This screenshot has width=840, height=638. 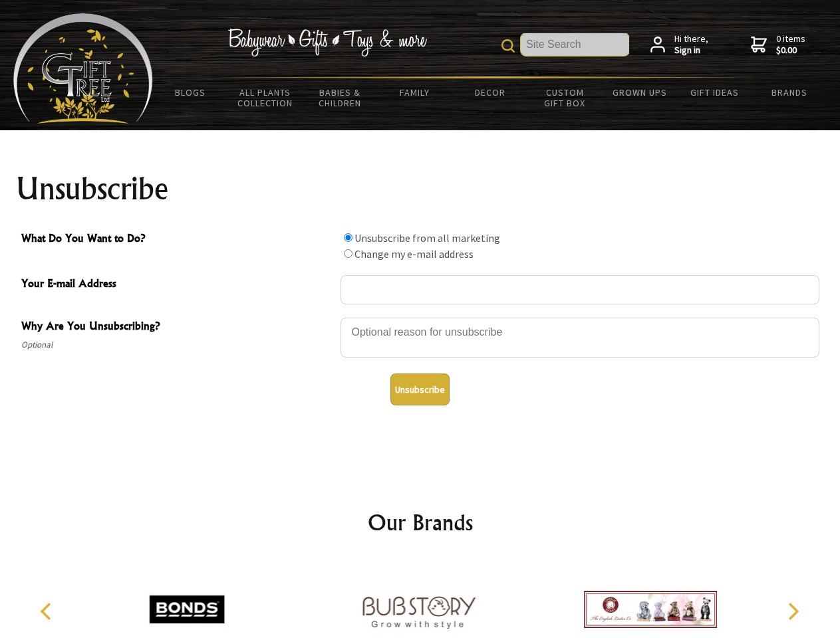 What do you see at coordinates (414, 254) in the screenshot?
I see `label: Change my e-mail address` at bounding box center [414, 254].